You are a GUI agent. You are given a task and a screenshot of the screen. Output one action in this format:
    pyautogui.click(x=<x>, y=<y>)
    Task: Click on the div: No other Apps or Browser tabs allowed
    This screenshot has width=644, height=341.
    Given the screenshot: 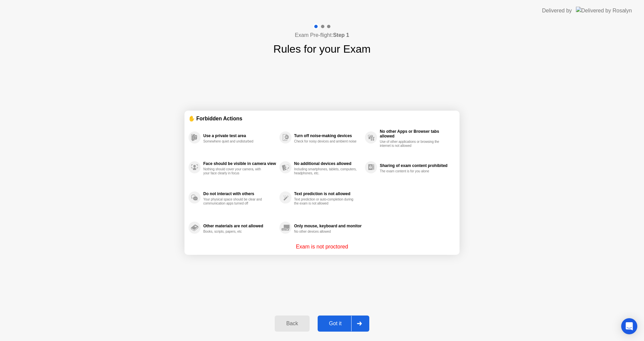 What is the action you would take?
    pyautogui.click(x=416, y=134)
    